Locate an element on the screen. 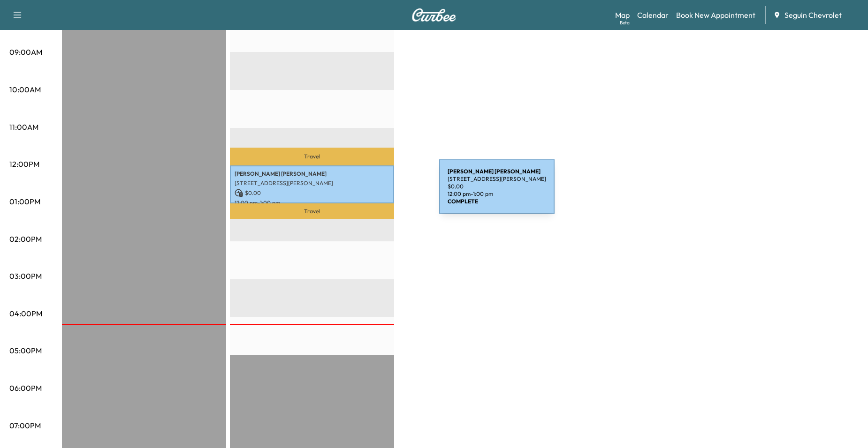 The height and width of the screenshot is (448, 868). p: 07:00PM is located at coordinates (25, 426).